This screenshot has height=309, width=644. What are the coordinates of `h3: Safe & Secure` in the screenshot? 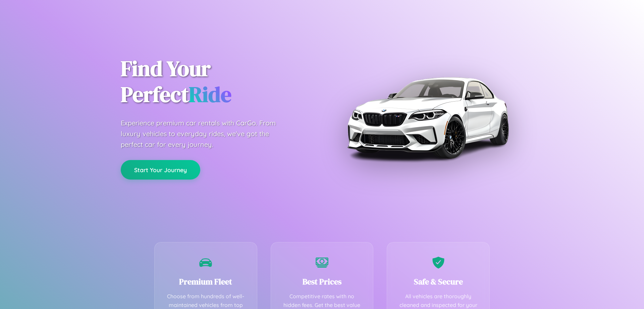 It's located at (438, 281).